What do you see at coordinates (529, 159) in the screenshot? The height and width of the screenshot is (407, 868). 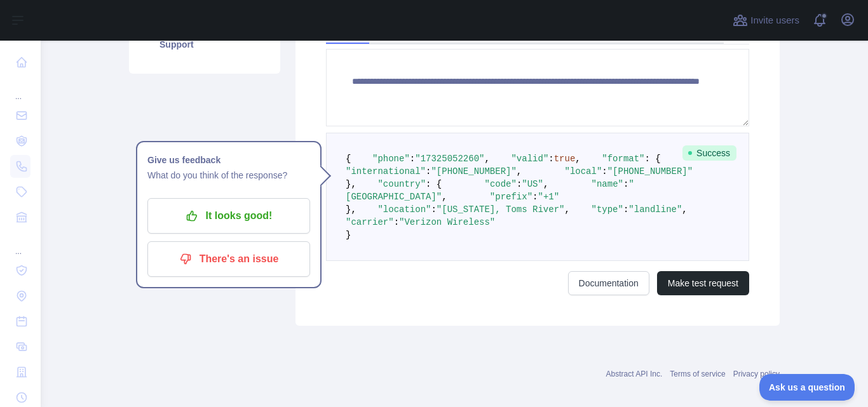 I see `span: "valid"` at bounding box center [529, 159].